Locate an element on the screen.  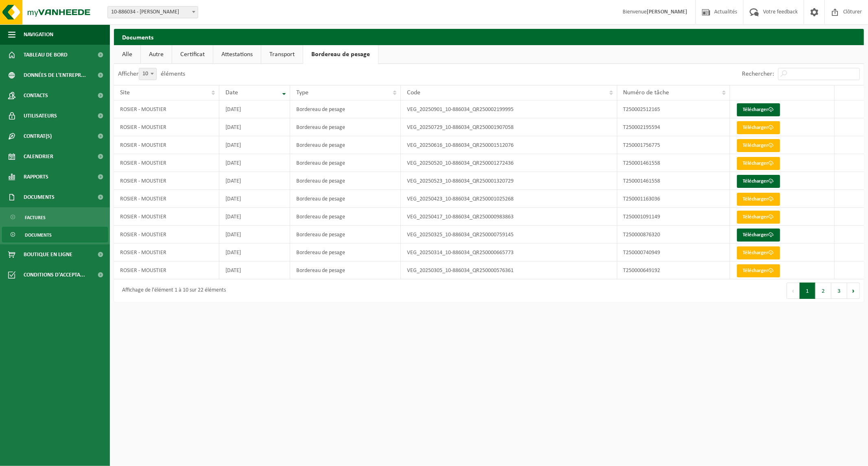
a: Factures is located at coordinates (55, 217).